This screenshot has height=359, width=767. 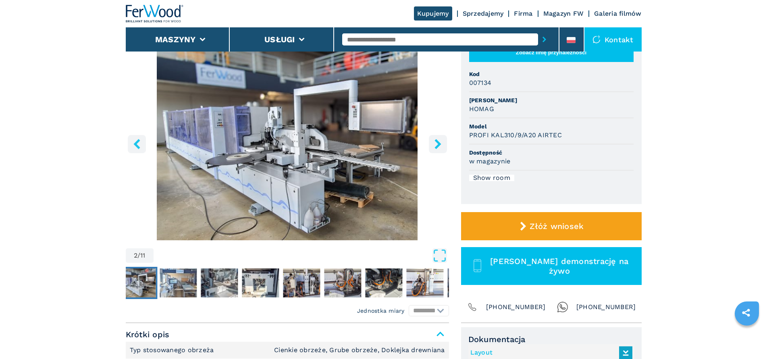 I want to click on em: Jednostka miary, so click(x=381, y=311).